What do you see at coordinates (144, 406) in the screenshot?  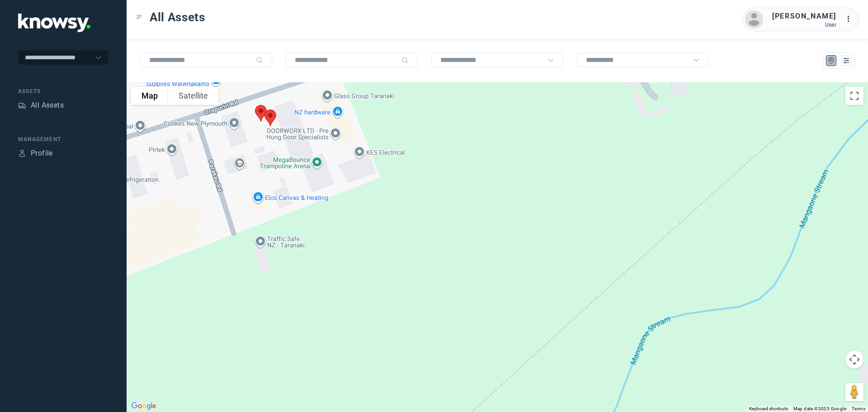 I see `img: Google` at bounding box center [144, 406].